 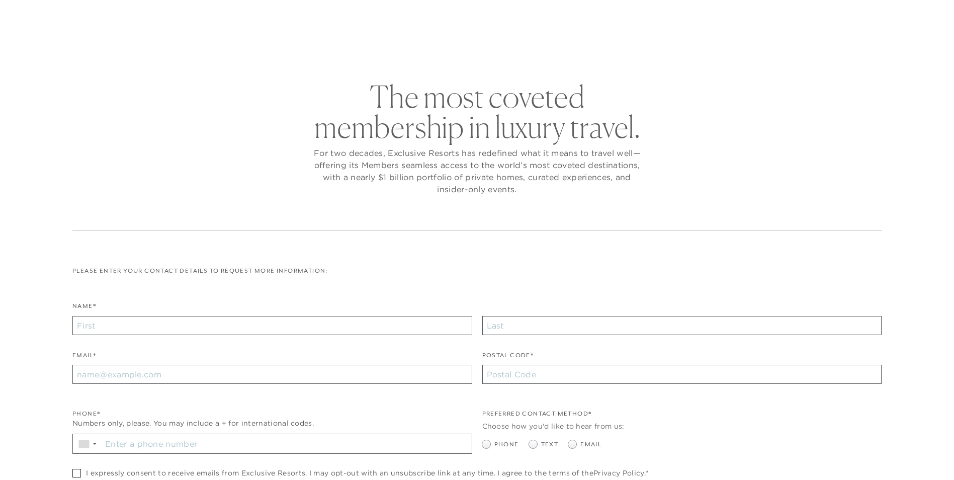 I want to click on div: Numbers only, please. You may include a + for international codes., so click(x=272, y=423).